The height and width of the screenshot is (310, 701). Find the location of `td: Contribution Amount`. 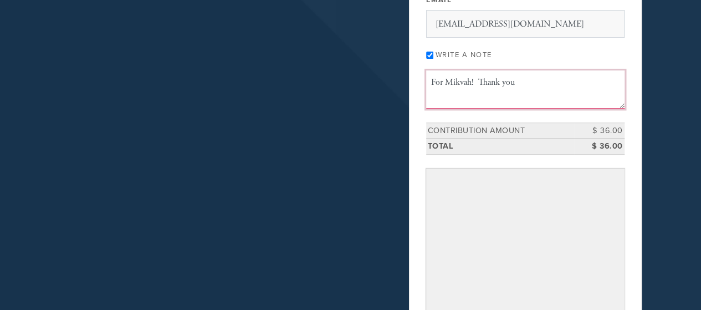

td: Contribution Amount is located at coordinates (500, 130).